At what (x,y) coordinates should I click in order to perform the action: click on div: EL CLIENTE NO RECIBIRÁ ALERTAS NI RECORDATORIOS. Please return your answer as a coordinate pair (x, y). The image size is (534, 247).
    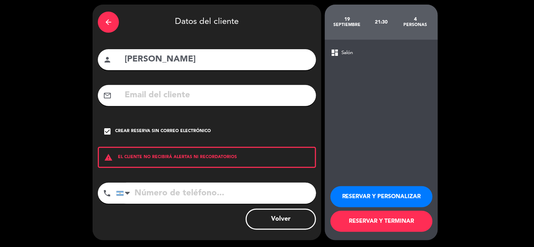
    Looking at the image, I should click on (207, 158).